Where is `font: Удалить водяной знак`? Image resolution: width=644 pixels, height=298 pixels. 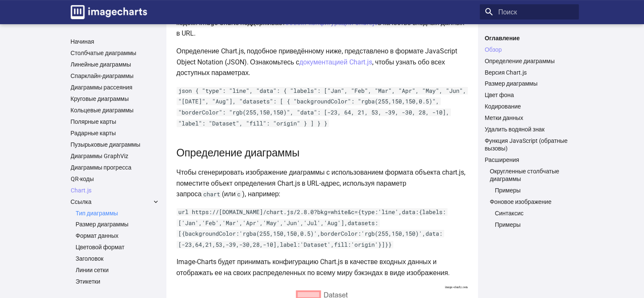 font: Удалить водяной знак is located at coordinates (514, 129).